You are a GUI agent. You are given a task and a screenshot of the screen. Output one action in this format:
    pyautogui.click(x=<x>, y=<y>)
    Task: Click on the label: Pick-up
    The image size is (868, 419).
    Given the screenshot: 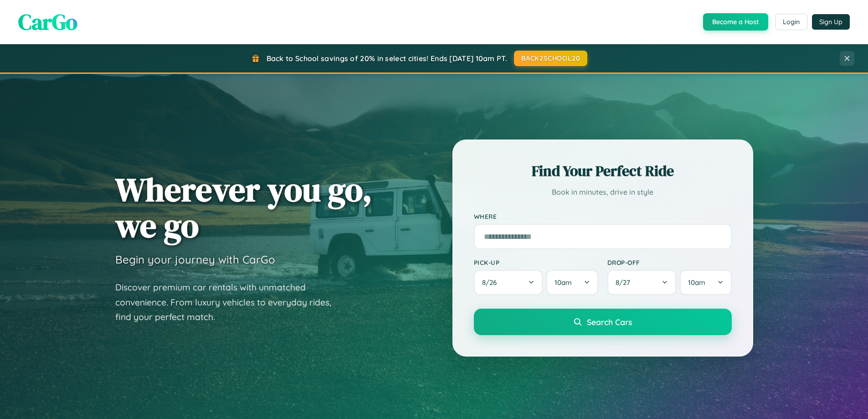 What is the action you would take?
    pyautogui.click(x=536, y=263)
    